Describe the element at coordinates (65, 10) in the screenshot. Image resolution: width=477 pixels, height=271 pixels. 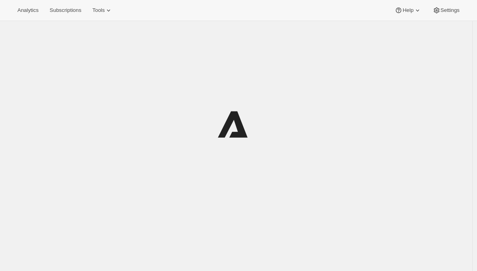
I see `span: Subscriptions` at that location.